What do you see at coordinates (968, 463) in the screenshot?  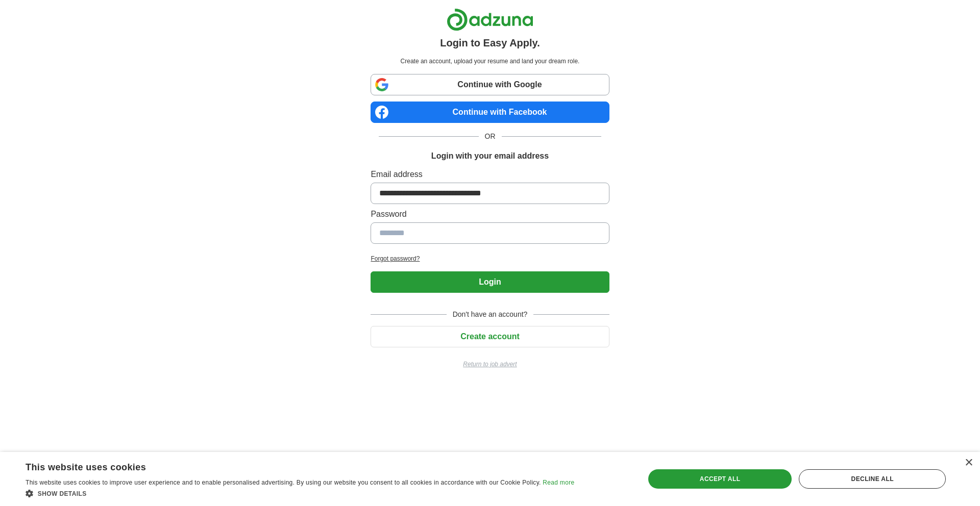 I see `div: Close` at bounding box center [968, 463].